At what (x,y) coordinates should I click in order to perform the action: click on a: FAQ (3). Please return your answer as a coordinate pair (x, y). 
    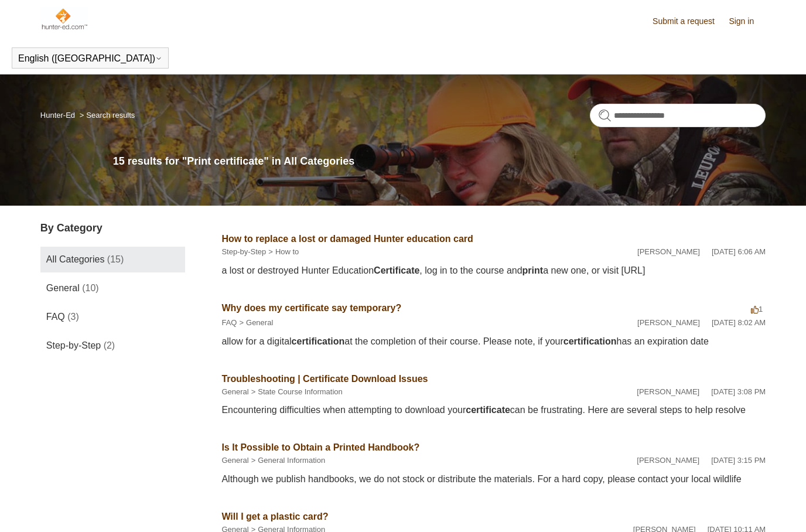
    Looking at the image, I should click on (113, 317).